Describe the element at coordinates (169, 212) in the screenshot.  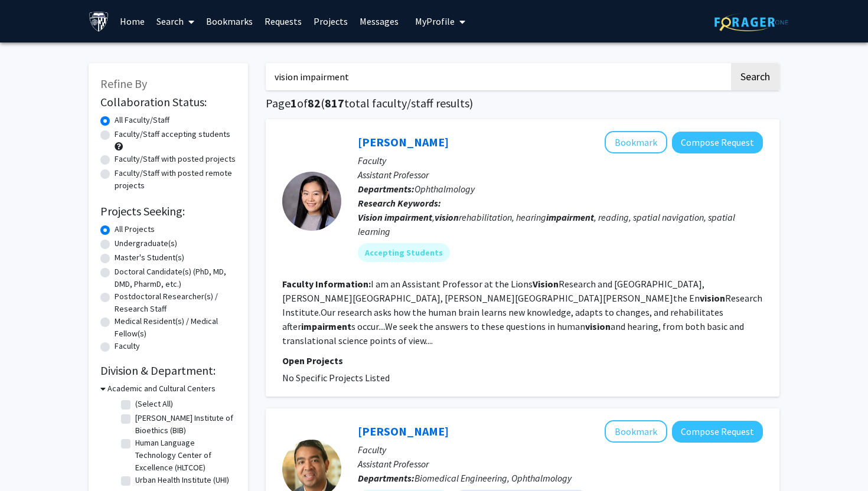
I see `h2: Projects Seeking:` at that location.